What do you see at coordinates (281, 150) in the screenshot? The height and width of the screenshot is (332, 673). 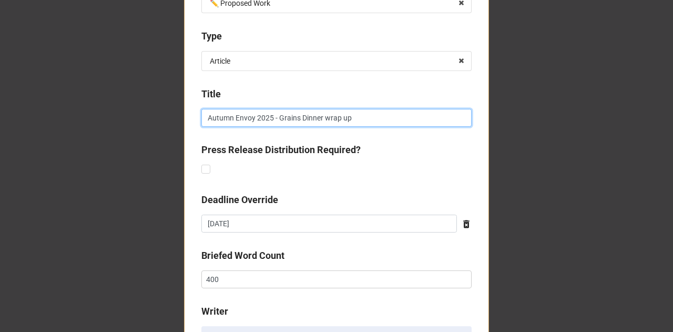 I see `label: Press Release Distribution Required?` at bounding box center [281, 150].